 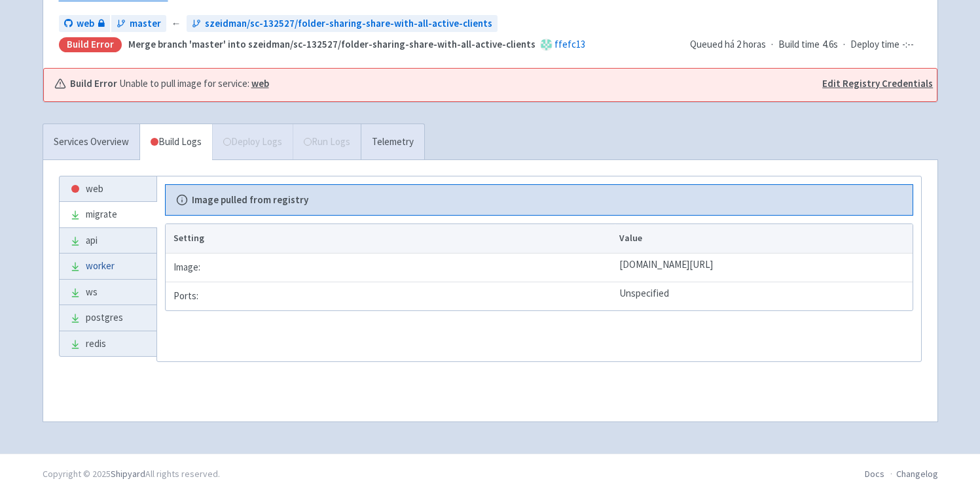 I want to click on b: Image pulled from registry, so click(x=250, y=200).